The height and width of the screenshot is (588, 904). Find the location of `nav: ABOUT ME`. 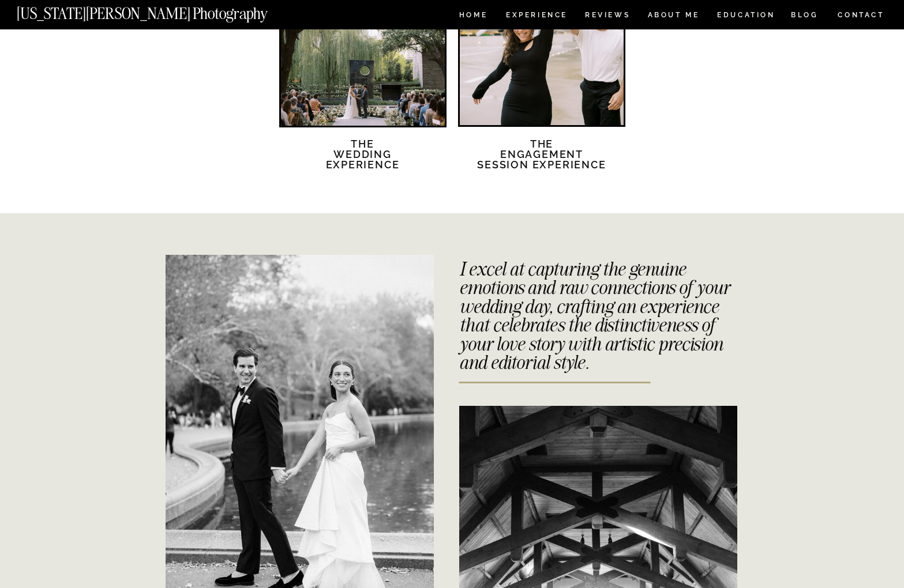

nav: ABOUT ME is located at coordinates (674, 16).